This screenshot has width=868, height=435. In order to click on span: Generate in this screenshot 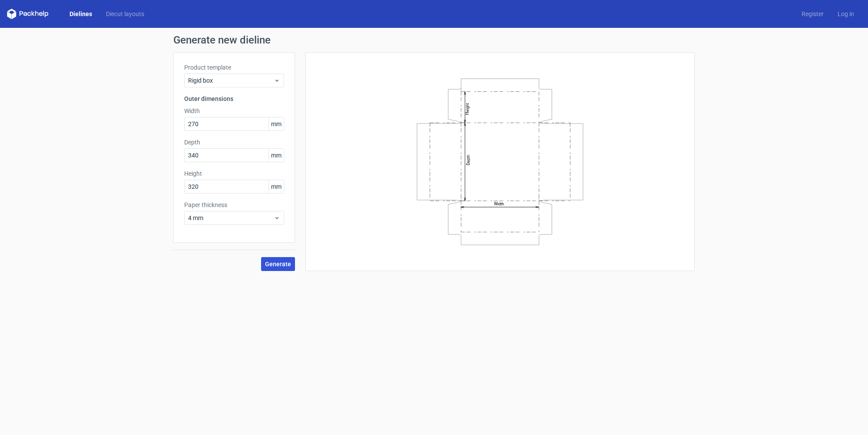, I will do `click(278, 264)`.